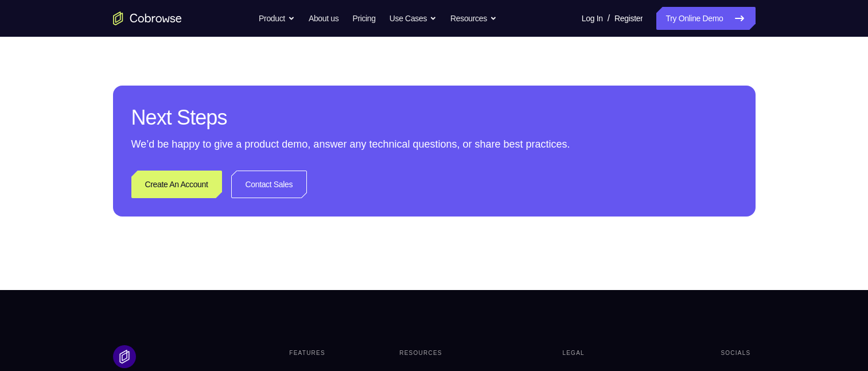  I want to click on div: Legal, so click(605, 353).